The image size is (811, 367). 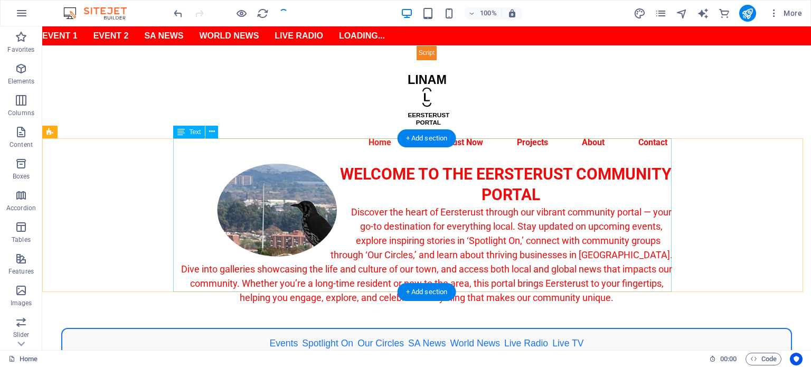 I want to click on button: Click here to leave preview mode and continue editing, so click(x=241, y=13).